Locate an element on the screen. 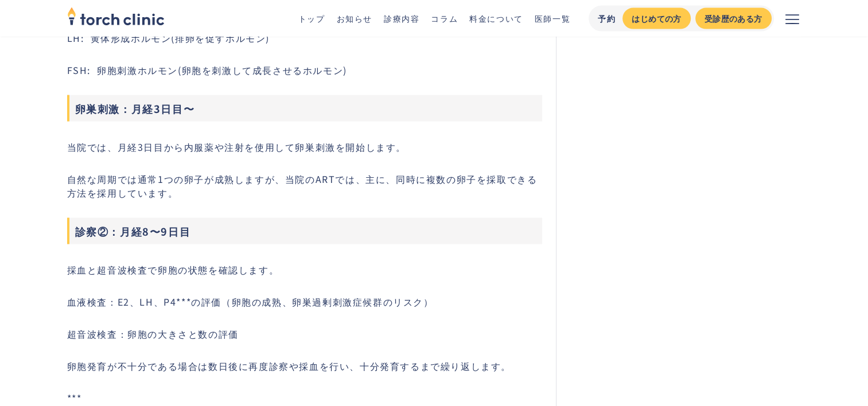 The height and width of the screenshot is (406, 868). p: 採血と超音波検査で卵胞の状態を確認します。 is located at coordinates (304, 270).